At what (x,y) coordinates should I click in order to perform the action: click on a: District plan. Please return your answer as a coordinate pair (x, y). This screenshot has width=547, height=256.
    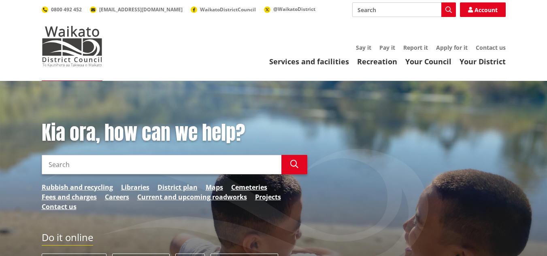
    Looking at the image, I should click on (177, 188).